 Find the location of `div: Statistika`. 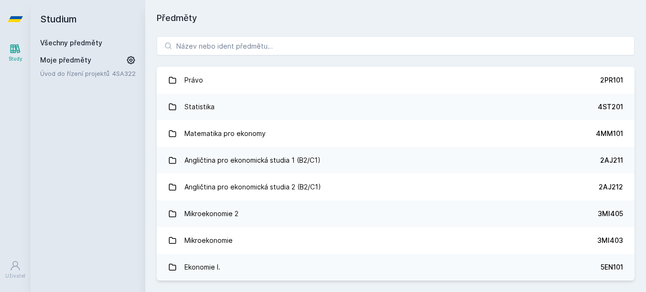

div: Statistika is located at coordinates (199, 107).